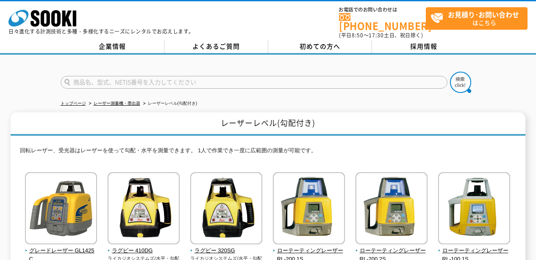  I want to click on span: ラグビー 410DG, so click(144, 251).